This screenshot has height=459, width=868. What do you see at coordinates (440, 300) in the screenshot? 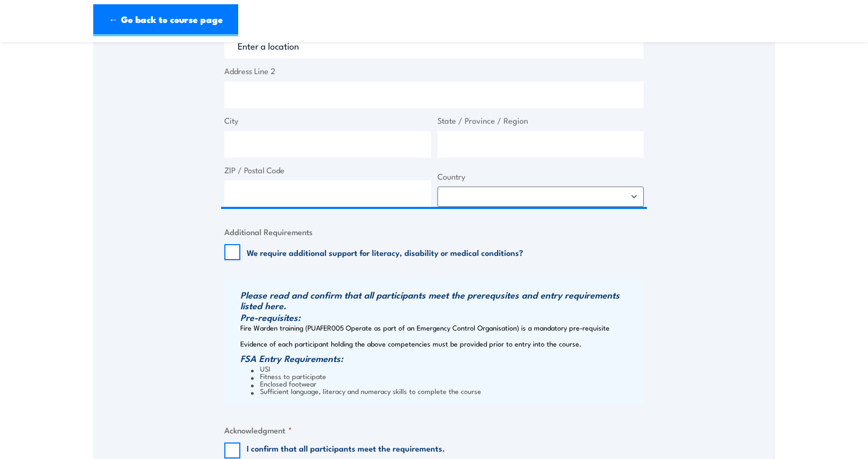
I see `h3: Please read and confirm that all participants meet the prerequsites and entry requirements listed...` at bounding box center [440, 300].